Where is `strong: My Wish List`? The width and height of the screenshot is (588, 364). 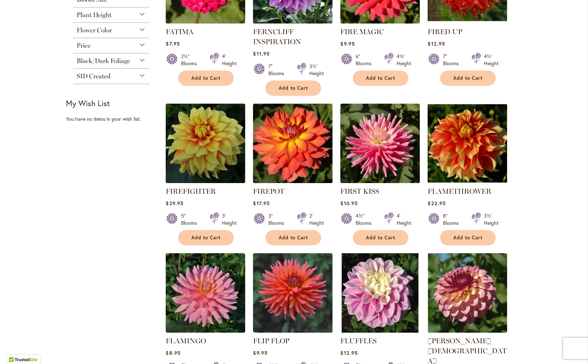
strong: My Wish List is located at coordinates (88, 103).